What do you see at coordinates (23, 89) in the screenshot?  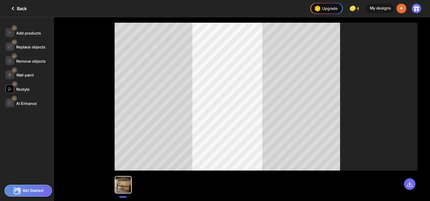 I see `div: Restyle` at bounding box center [23, 89].